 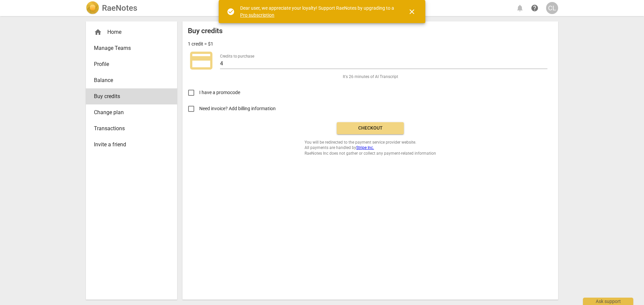 I want to click on img: Logo, so click(x=92, y=8).